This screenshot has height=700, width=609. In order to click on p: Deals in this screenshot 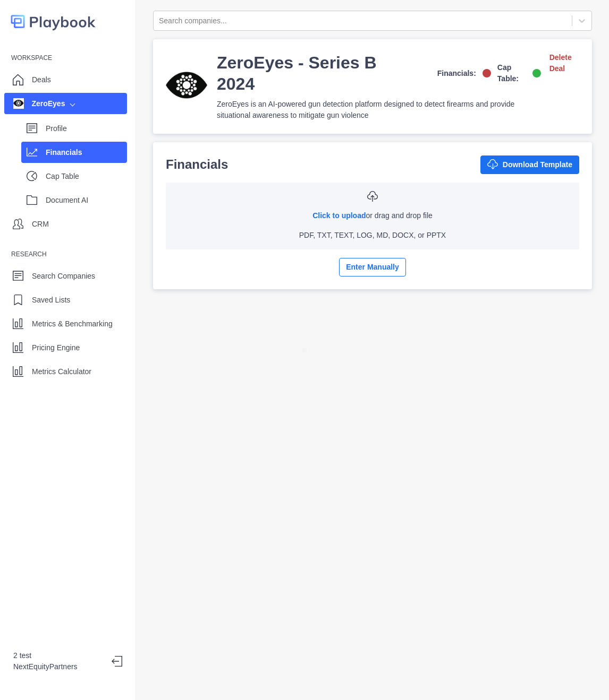, I will do `click(42, 80)`.